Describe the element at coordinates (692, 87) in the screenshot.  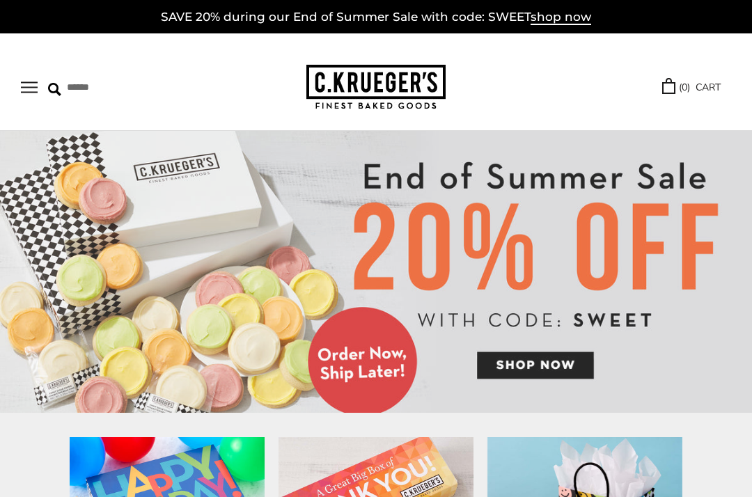
I see `a: (0) CART` at that location.